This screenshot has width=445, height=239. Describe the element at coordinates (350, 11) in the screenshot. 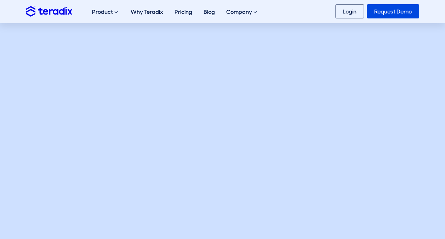

I see `a: Login` at that location.